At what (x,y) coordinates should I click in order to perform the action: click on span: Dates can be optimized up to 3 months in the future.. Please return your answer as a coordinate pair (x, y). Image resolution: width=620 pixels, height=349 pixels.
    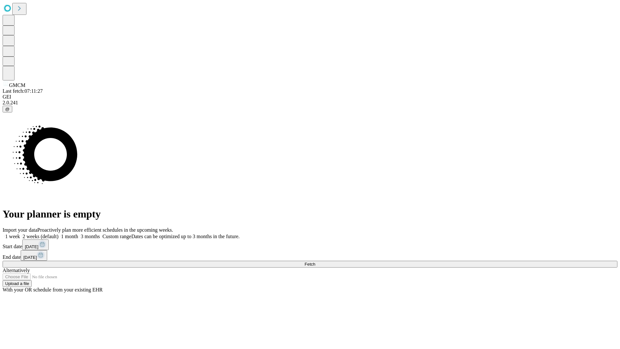
    Looking at the image, I should click on (185, 236).